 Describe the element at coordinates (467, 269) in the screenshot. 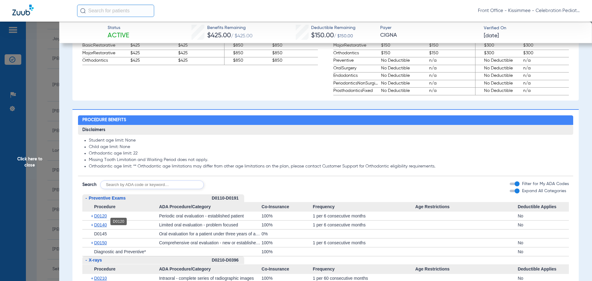

I see `span: Age Restrictions` at that location.